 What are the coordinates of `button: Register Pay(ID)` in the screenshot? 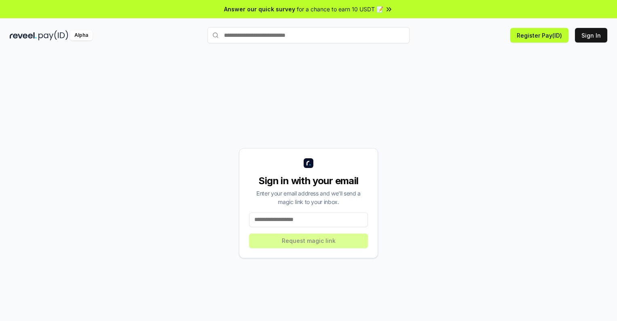 It's located at (539, 35).